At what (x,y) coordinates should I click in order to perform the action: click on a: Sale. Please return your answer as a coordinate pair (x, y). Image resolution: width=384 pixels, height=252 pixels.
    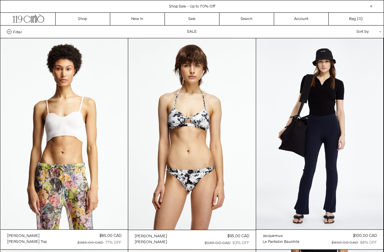
    Looking at the image, I should click on (192, 19).